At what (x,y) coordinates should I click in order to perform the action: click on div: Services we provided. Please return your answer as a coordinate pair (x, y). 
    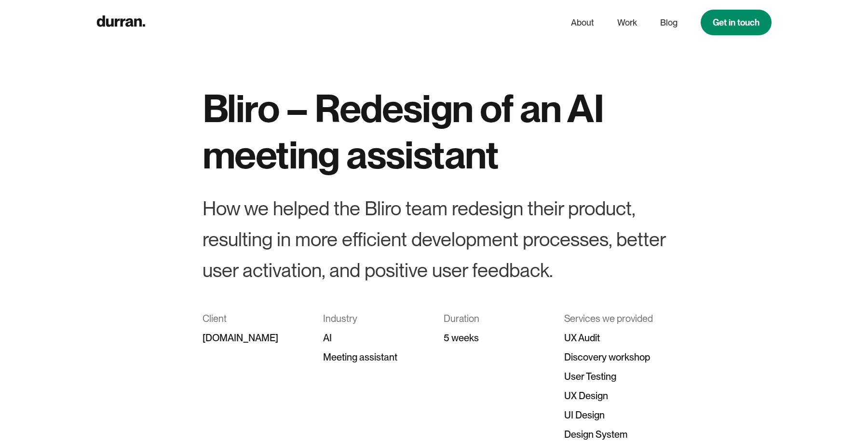
    Looking at the image, I should click on (614, 318).